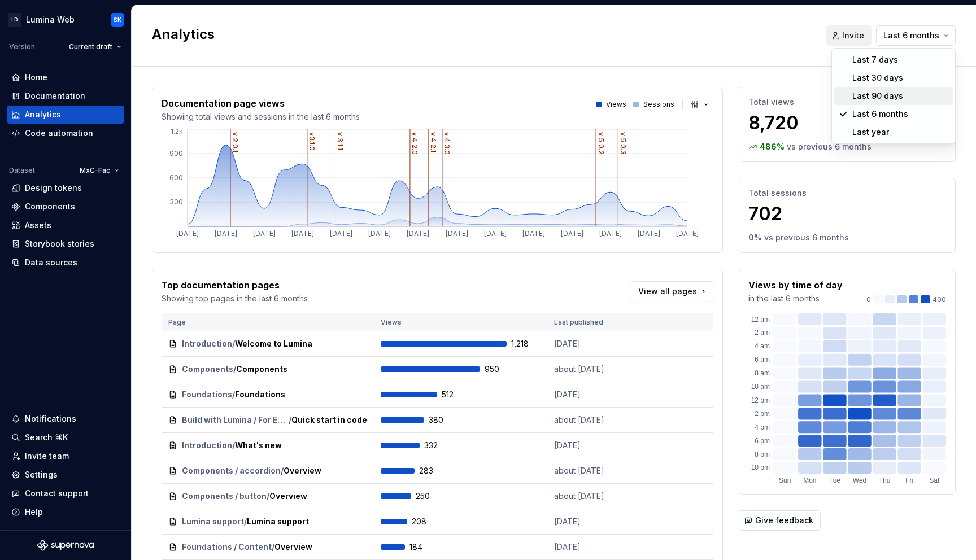  I want to click on div: Last 7 days, so click(876, 60).